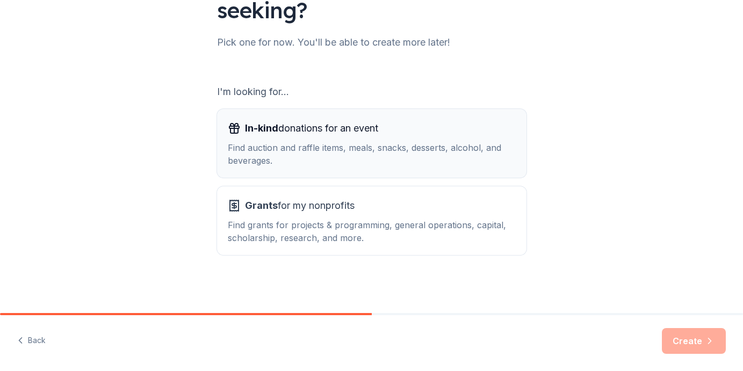 This screenshot has height=371, width=743. I want to click on span: Grants, so click(261, 205).